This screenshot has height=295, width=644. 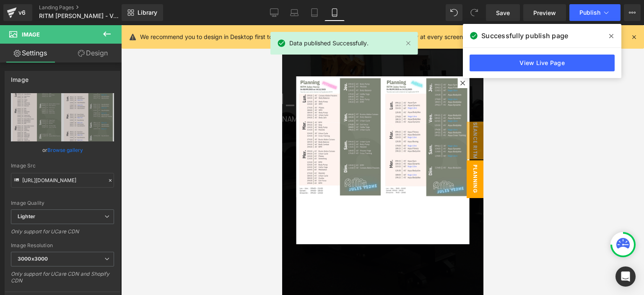 What do you see at coordinates (595, 12) in the screenshot?
I see `button: Publish` at bounding box center [595, 12].